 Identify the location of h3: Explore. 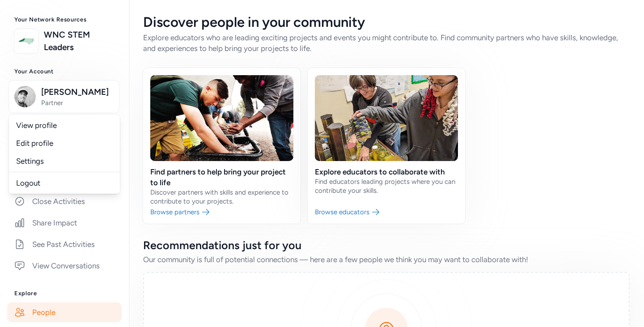
(64, 294).